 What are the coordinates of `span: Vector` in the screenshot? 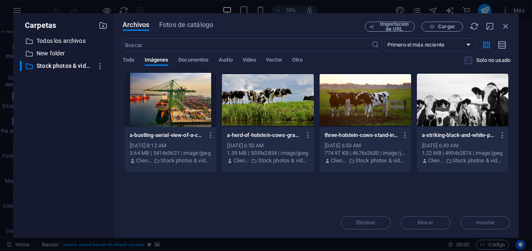 It's located at (274, 61).